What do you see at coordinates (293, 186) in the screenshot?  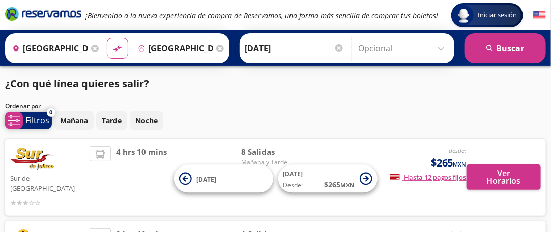 I see `span: Desde:` at bounding box center [293, 186].